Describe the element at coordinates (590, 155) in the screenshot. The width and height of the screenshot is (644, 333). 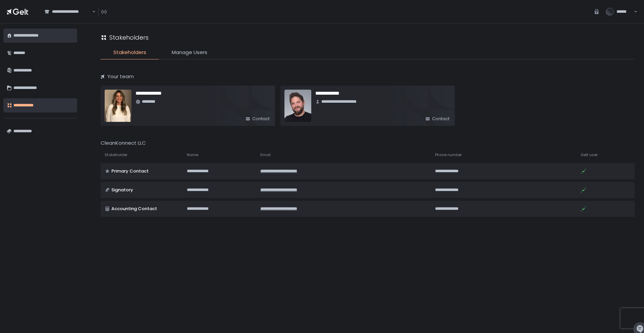
I see `span: Gelt user` at that location.